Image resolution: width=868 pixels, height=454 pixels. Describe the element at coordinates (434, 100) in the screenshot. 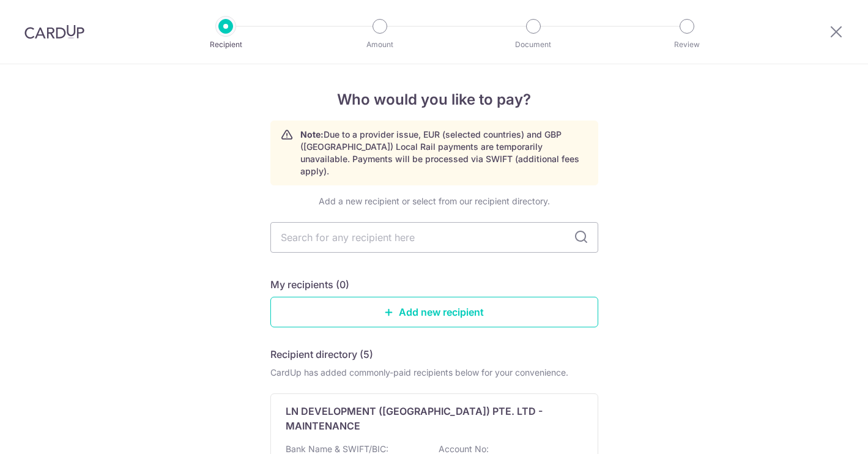

I see `h4: Who would you like to pay?` at that location.